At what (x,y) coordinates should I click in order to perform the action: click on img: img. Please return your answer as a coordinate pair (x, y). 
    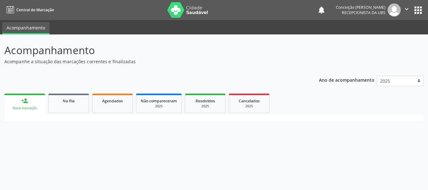
    Looking at the image, I should click on (395, 10).